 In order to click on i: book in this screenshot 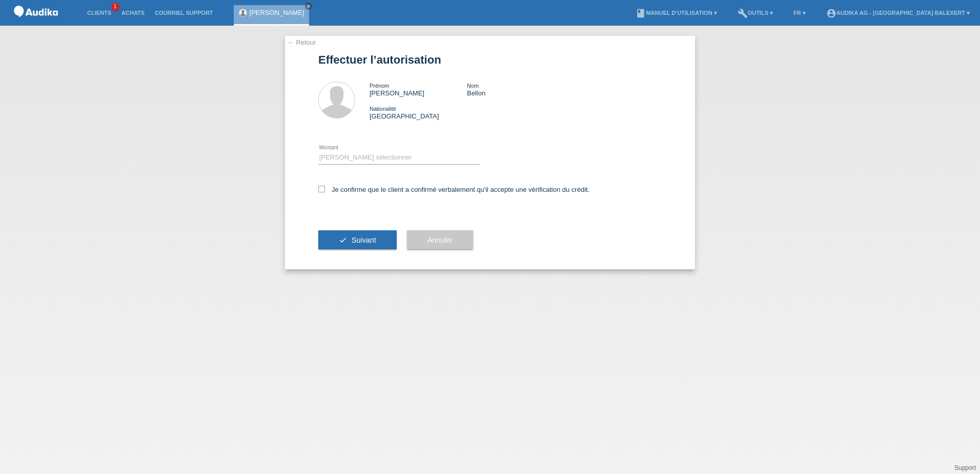, I will do `click(641, 14)`.